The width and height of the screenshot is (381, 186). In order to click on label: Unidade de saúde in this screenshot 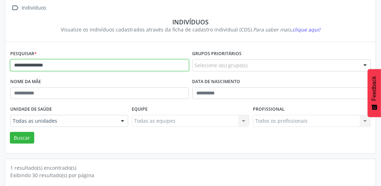, I will do `click(31, 109)`.